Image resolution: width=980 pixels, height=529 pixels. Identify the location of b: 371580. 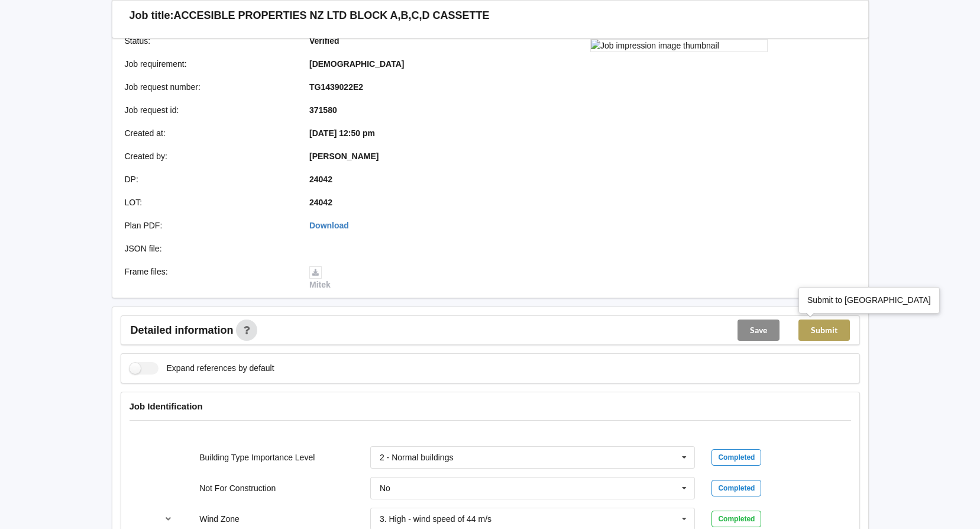
(323, 110).